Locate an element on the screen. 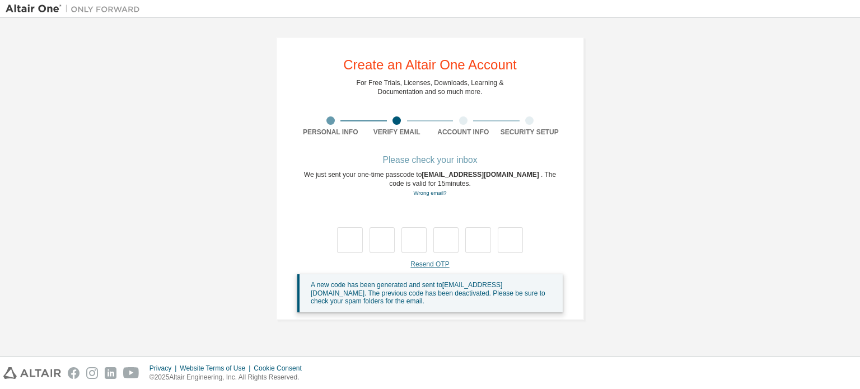  img: Altair One is located at coordinates (76, 9).